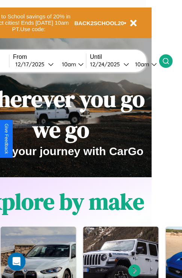  Describe the element at coordinates (106, 64) in the screenshot. I see `div: 12 / 24 / 2025` at that location.